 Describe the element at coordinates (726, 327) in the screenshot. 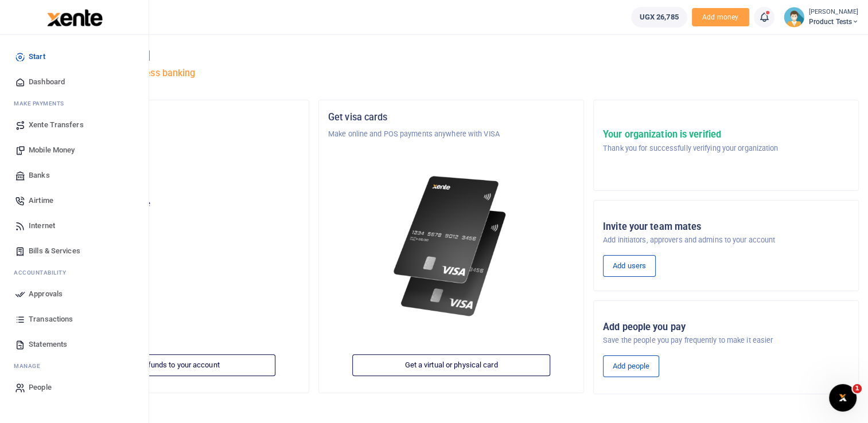

I see `h5: Add people you pay` at that location.